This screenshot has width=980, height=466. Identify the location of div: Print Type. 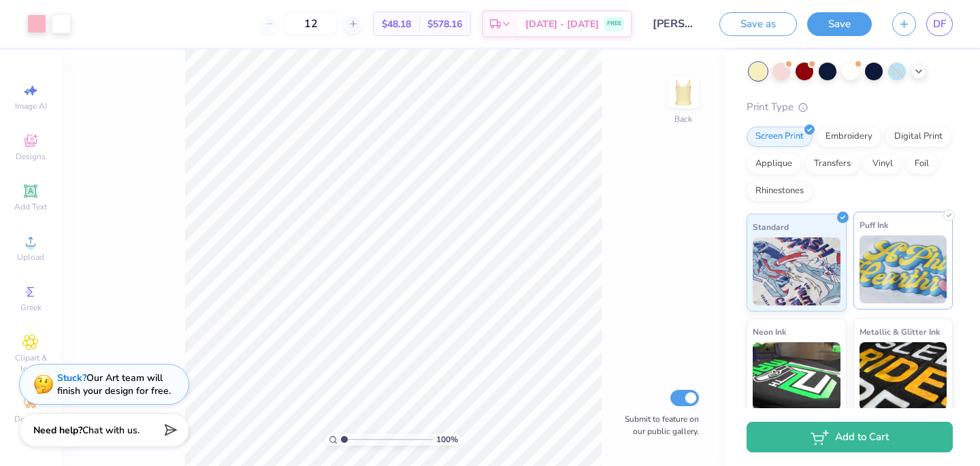
(849, 107).